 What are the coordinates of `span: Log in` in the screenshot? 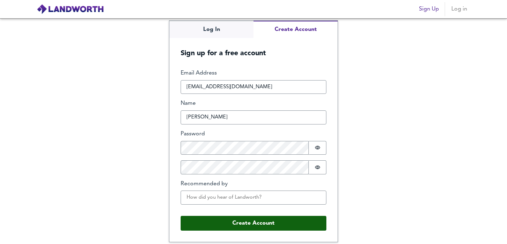 It's located at (459, 9).